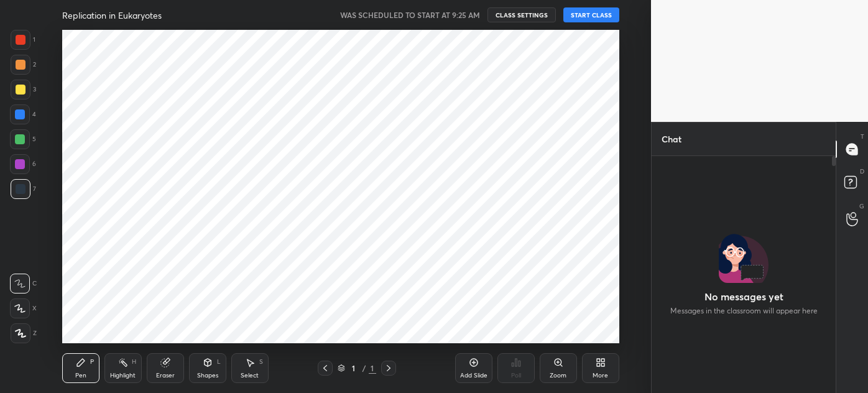 This screenshot has height=393, width=868. I want to click on h4: Replication in Eukaryotes, so click(112, 15).